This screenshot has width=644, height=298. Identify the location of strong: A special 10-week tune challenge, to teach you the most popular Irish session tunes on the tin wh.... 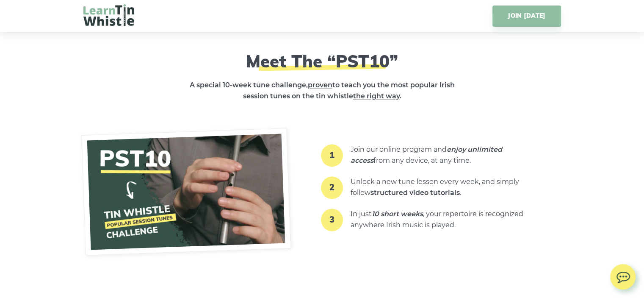
(322, 90).